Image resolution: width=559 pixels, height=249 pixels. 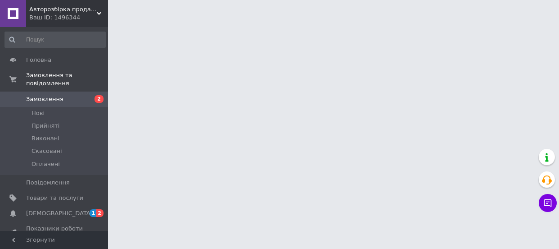 I want to click on span: Замовлення та повідомлення, so click(x=67, y=79).